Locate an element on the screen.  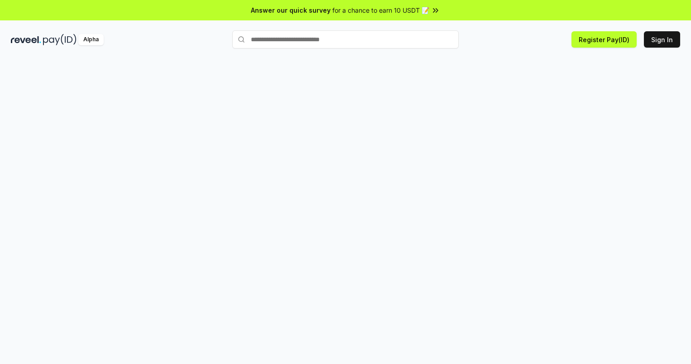
div: Alpha is located at coordinates (91, 39).